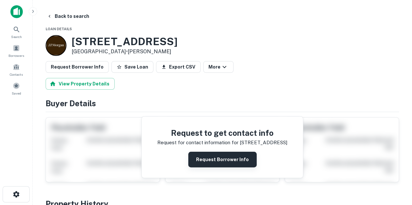  I want to click on a: Borrowers, so click(16, 51).